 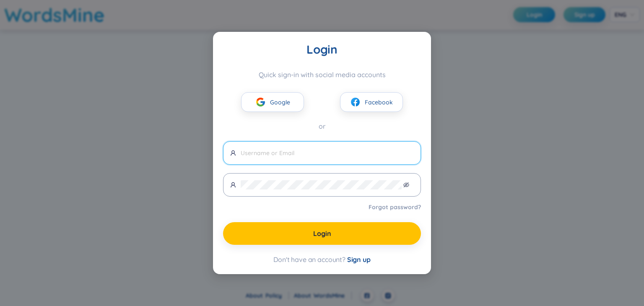 I want to click on span: eye-invisible, so click(x=406, y=185).